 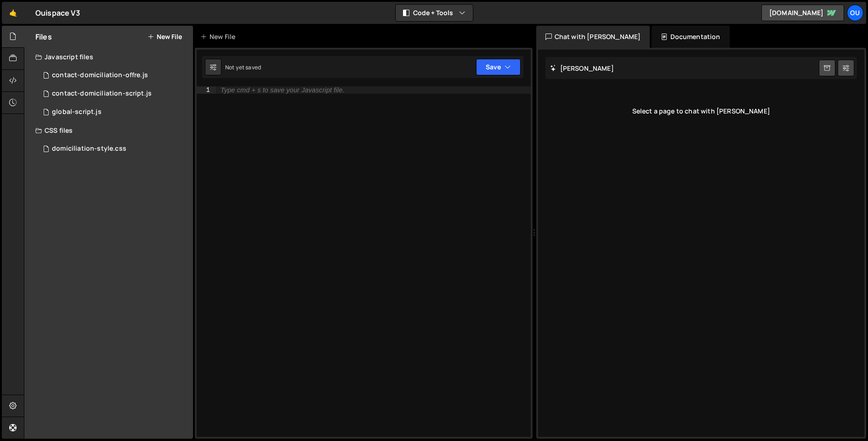 What do you see at coordinates (57, 13) in the screenshot?
I see `div: Ouispace V3` at bounding box center [57, 13].